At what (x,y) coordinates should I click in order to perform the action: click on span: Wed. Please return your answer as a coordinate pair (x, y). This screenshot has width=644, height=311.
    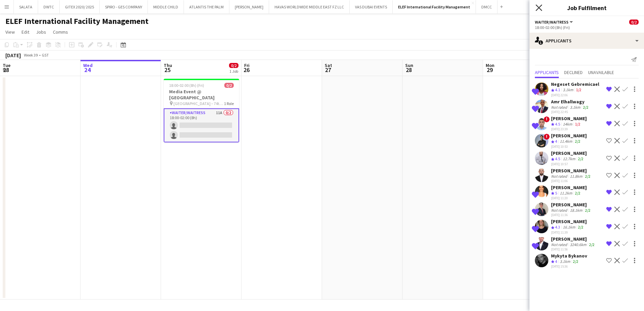
    Looking at the image, I should click on (88, 65).